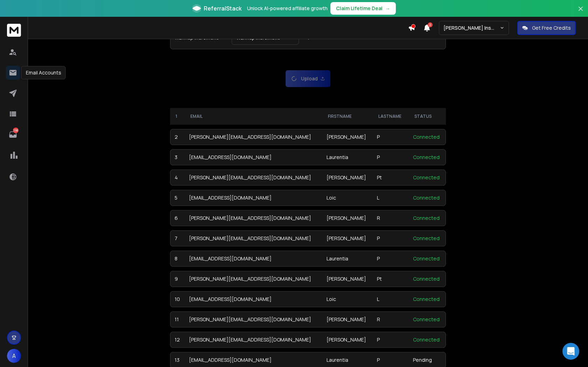 The height and width of the screenshot is (367, 588). Describe the element at coordinates (14, 356) in the screenshot. I see `span: A` at that location.